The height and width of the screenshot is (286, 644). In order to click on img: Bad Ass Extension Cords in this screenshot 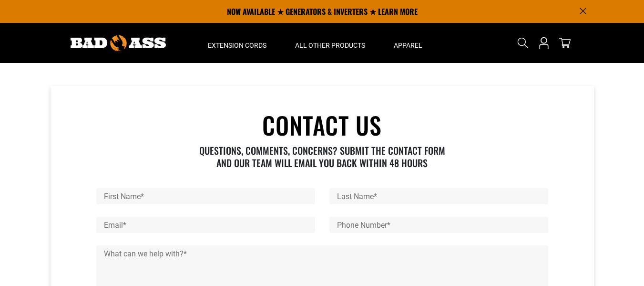, I will do `click(118, 43)`.